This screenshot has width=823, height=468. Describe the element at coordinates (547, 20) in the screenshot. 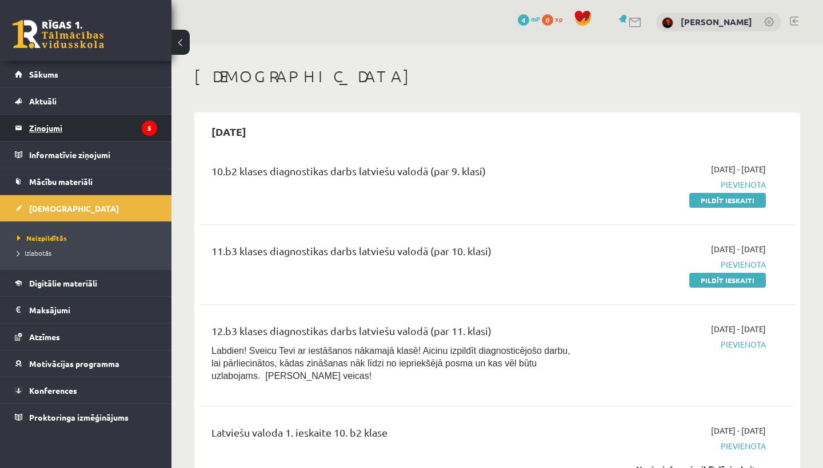

I see `span: 0` at that location.